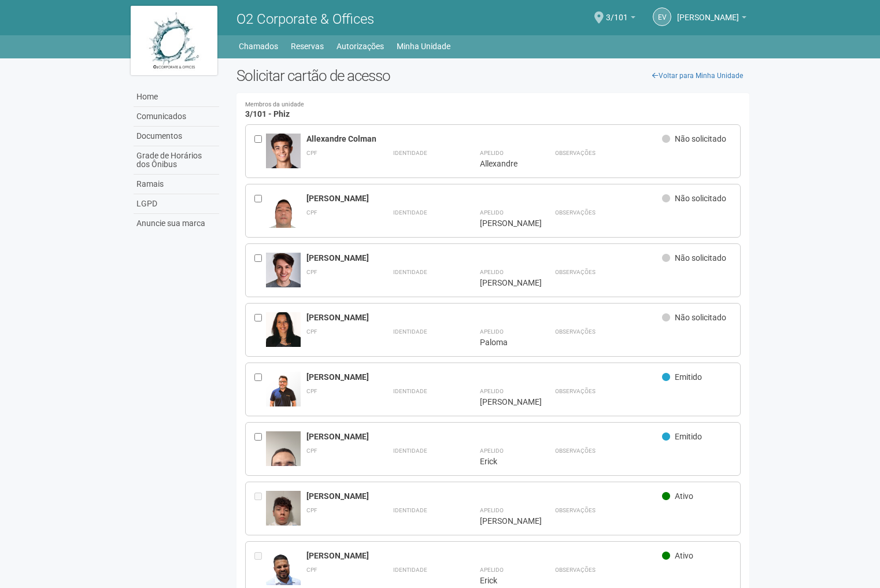 Image resolution: width=880 pixels, height=588 pixels. I want to click on a: EV, so click(662, 16).